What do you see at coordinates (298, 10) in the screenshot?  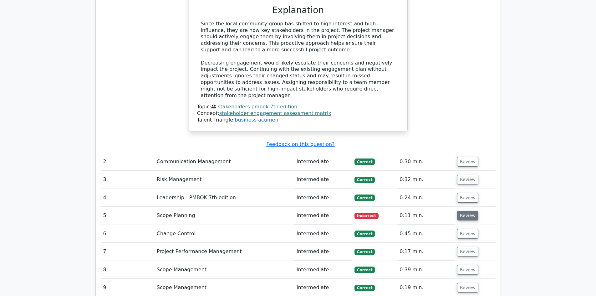 I see `h3: Explanation` at bounding box center [298, 10].